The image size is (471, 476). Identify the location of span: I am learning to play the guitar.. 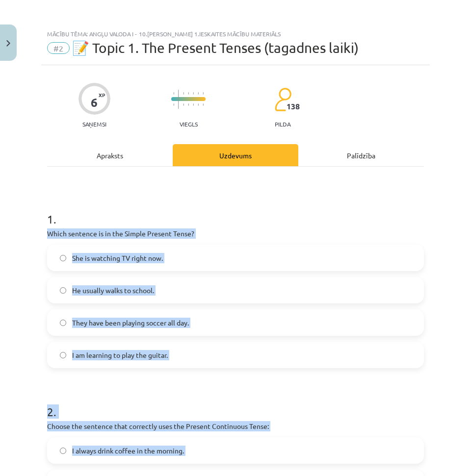
(119, 355).